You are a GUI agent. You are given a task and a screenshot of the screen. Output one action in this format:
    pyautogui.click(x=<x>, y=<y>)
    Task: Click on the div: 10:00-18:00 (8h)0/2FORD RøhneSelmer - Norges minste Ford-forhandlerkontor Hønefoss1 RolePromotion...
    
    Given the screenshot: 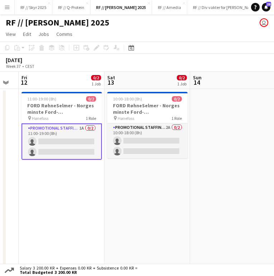 What is the action you would take?
    pyautogui.click(x=147, y=125)
    